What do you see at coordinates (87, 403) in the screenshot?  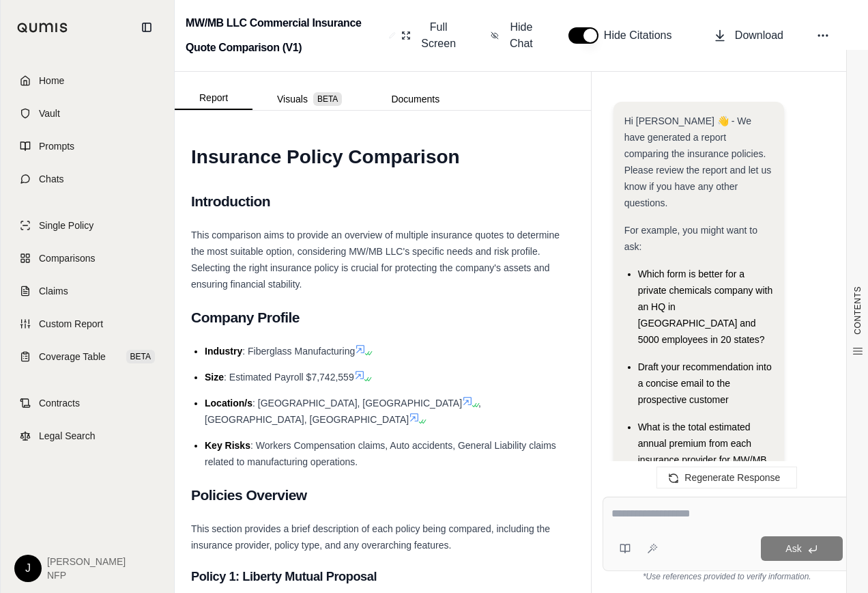 I see `a: Contracts` at bounding box center [87, 403].